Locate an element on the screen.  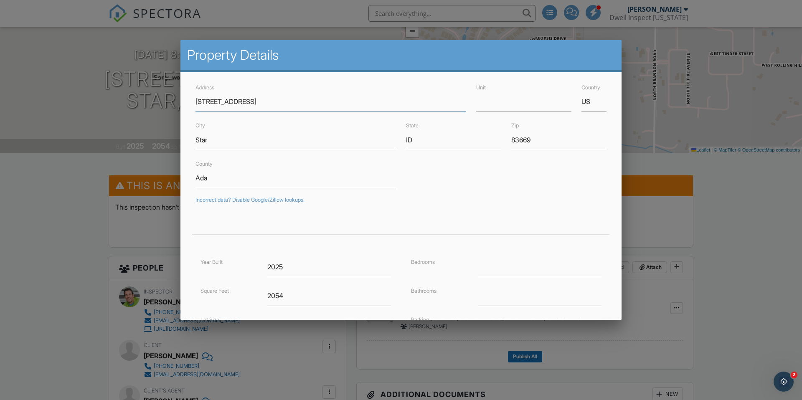
label: Lot Size is located at coordinates (210, 320).